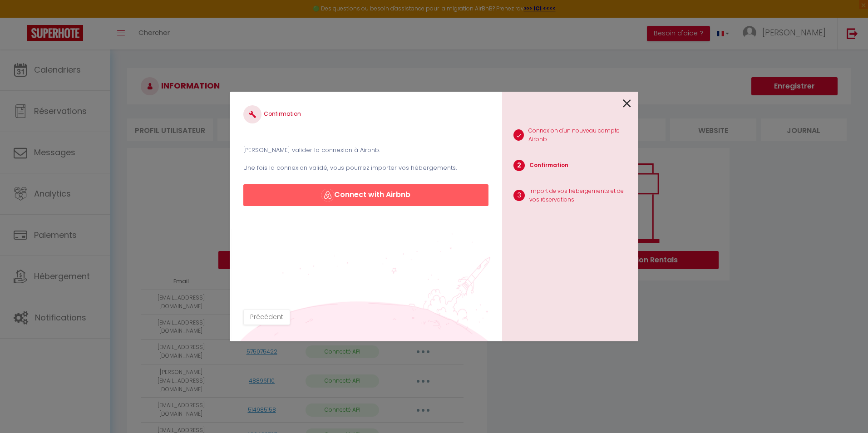 The image size is (868, 433). I want to click on button: Précédent, so click(266, 317).